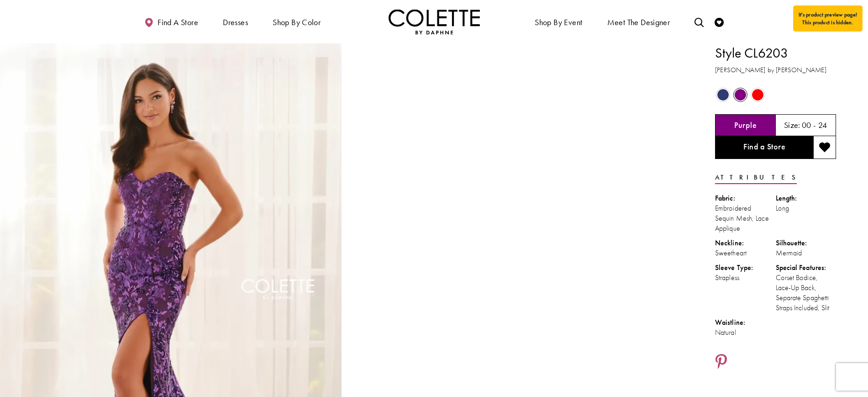 The height and width of the screenshot is (397, 868). Describe the element at coordinates (723, 94) in the screenshot. I see `div: Navy Blue` at that location.